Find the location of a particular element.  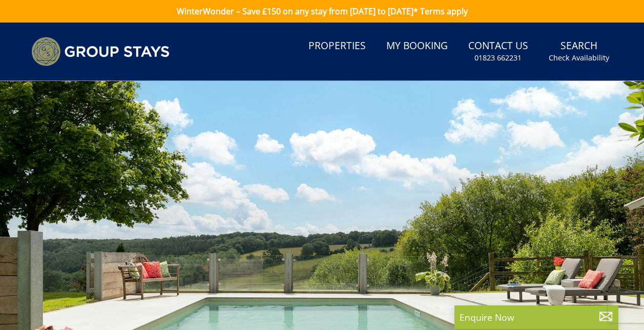

a: SearchCheck Availability is located at coordinates (579, 51).